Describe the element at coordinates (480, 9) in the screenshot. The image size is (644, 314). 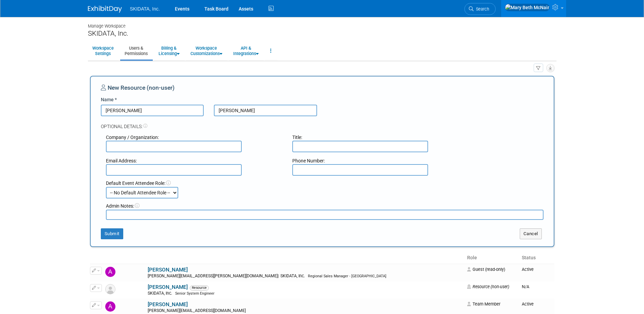
I see `a: Search` at that location.